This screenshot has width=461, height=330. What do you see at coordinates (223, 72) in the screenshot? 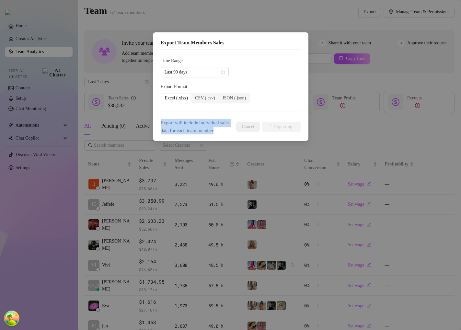
I see `span: calendar` at bounding box center [223, 72].